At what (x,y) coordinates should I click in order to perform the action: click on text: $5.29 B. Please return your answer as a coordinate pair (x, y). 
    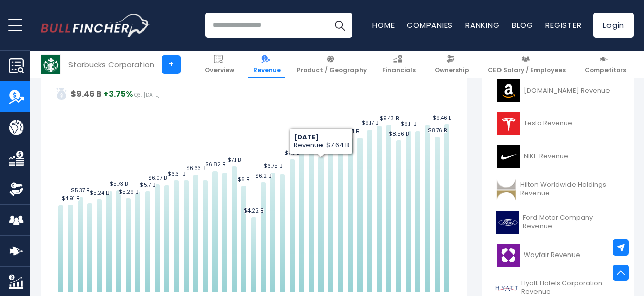
    Looking at the image, I should click on (128, 192).